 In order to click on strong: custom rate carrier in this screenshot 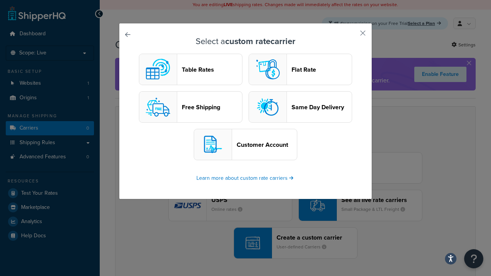, I will do `click(260, 41)`.